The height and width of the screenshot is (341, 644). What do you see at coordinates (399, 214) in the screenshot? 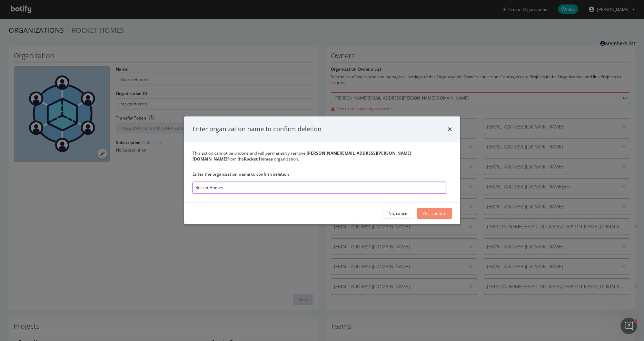
I see `button: No, cancel` at bounding box center [399, 214].